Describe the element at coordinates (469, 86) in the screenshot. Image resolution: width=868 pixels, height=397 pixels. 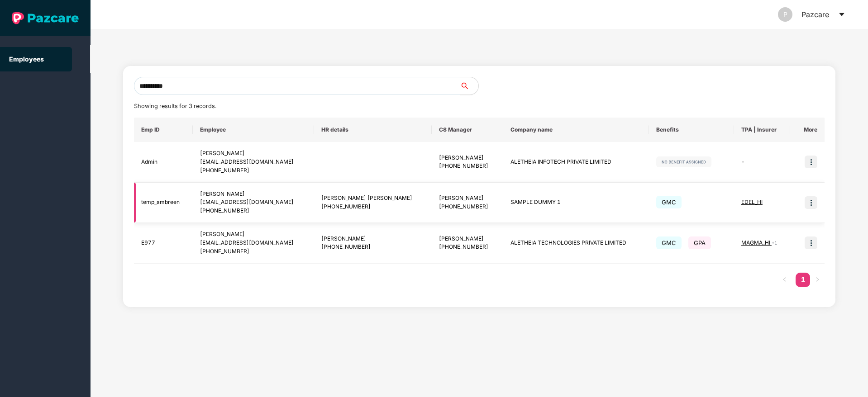
I see `span: search` at that location.